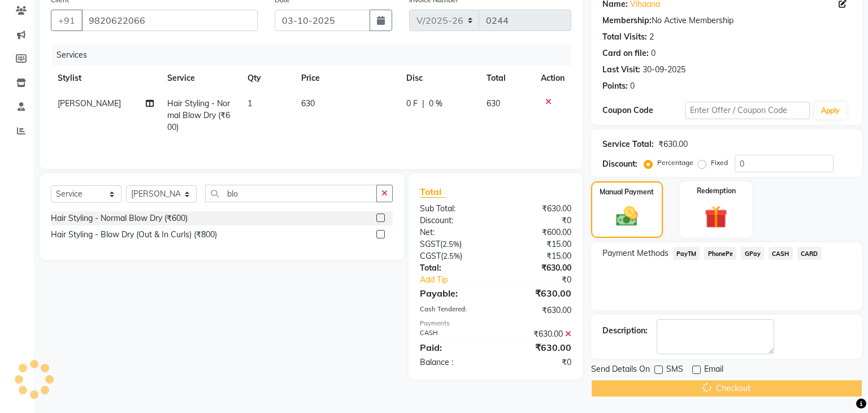  Describe the element at coordinates (752, 253) in the screenshot. I see `span: GPay` at that location.